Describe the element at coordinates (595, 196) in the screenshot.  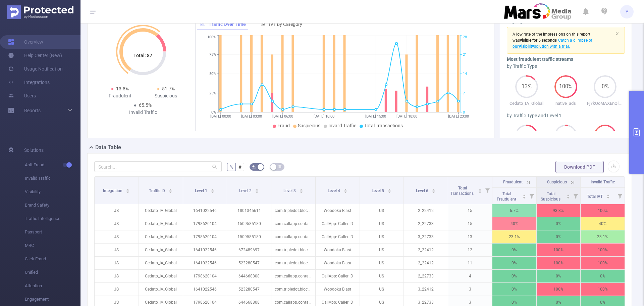
I see `span: Total IVT` at that location.